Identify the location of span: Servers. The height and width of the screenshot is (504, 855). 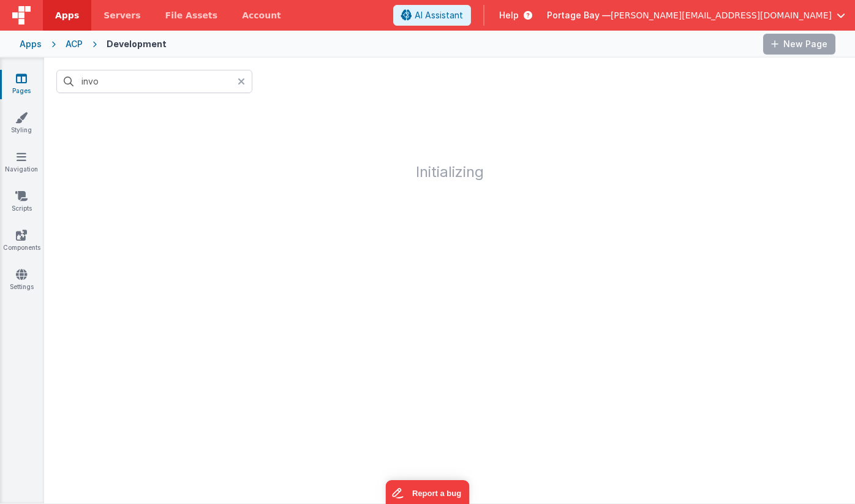
(122, 15).